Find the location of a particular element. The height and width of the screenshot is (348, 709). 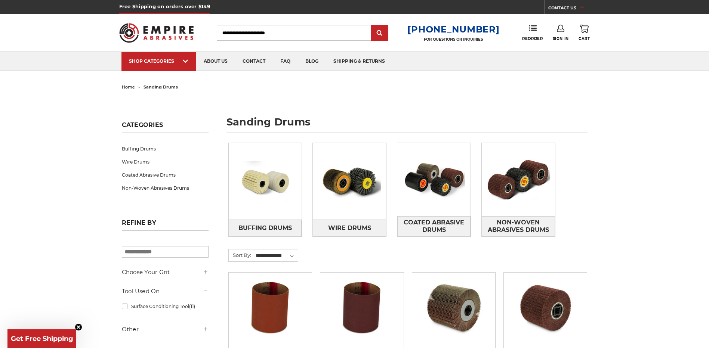

img: 4.5 Inch Surface Conditioning Finishing Drum is located at coordinates (545, 308).